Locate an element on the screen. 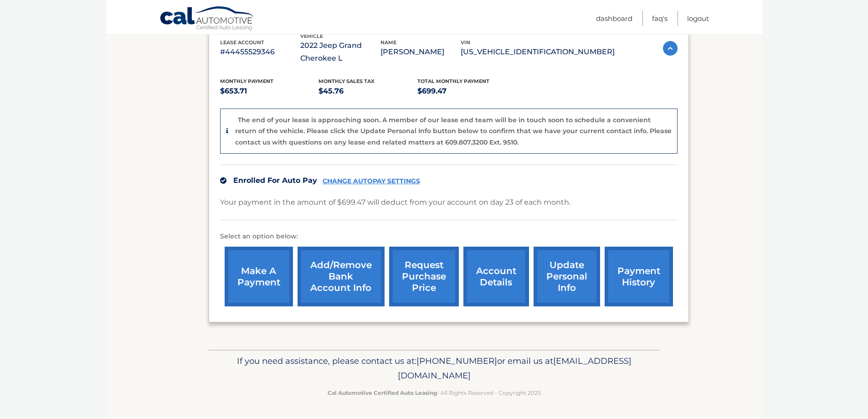 This screenshot has height=419, width=868. a: FAQ's is located at coordinates (660, 18).